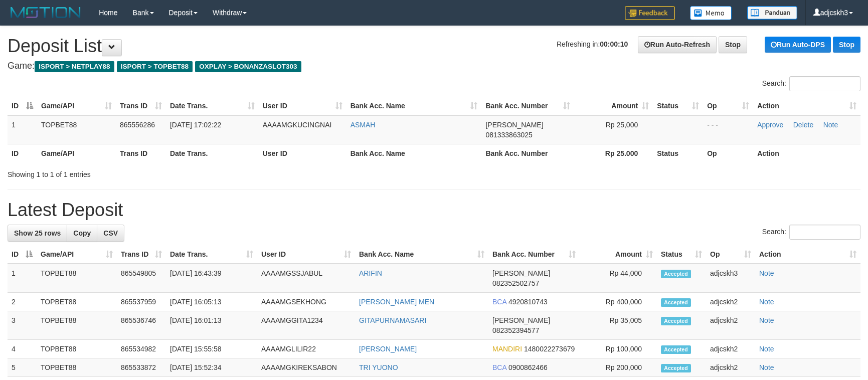 This screenshot has height=380, width=868. Describe the element at coordinates (379, 367) in the screenshot. I see `a: TRI YUONO` at that location.